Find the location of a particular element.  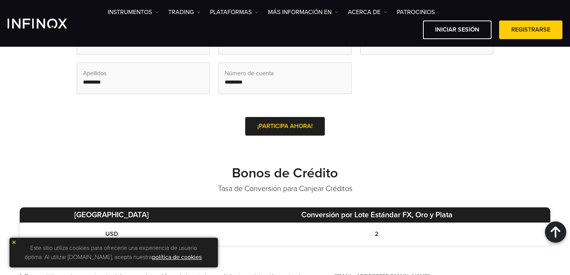

a: ACERCA DE is located at coordinates (368, 12).